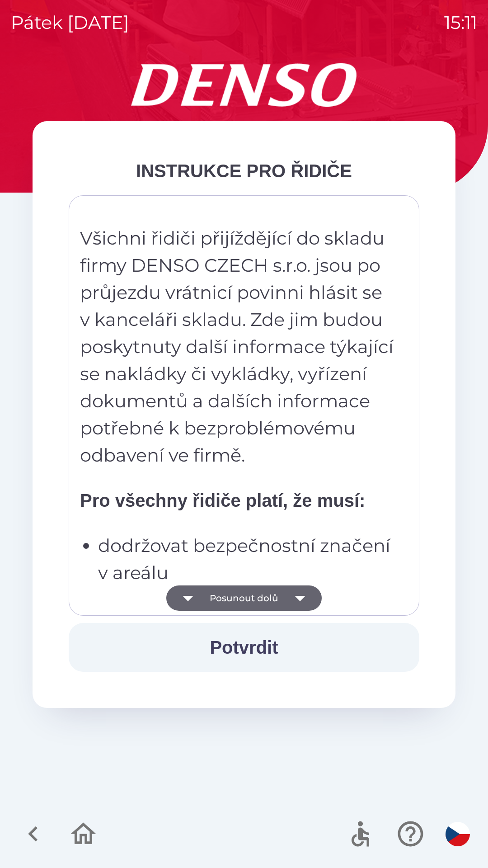 This screenshot has height=868, width=488. Describe the element at coordinates (244, 647) in the screenshot. I see `button: Potvrdit` at that location.